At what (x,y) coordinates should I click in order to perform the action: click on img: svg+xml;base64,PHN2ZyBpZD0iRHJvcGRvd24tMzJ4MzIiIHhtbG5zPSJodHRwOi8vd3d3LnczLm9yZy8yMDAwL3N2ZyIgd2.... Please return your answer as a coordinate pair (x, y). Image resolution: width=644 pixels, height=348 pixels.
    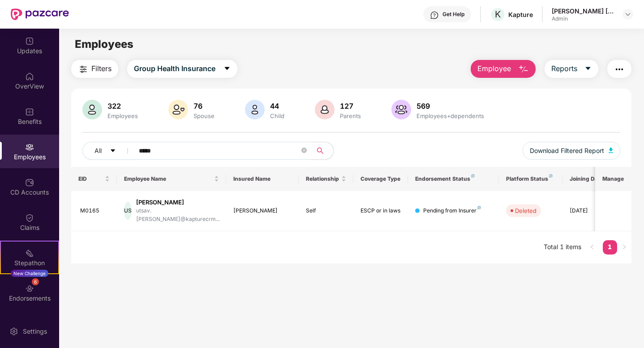
    Looking at the image, I should click on (628, 14).